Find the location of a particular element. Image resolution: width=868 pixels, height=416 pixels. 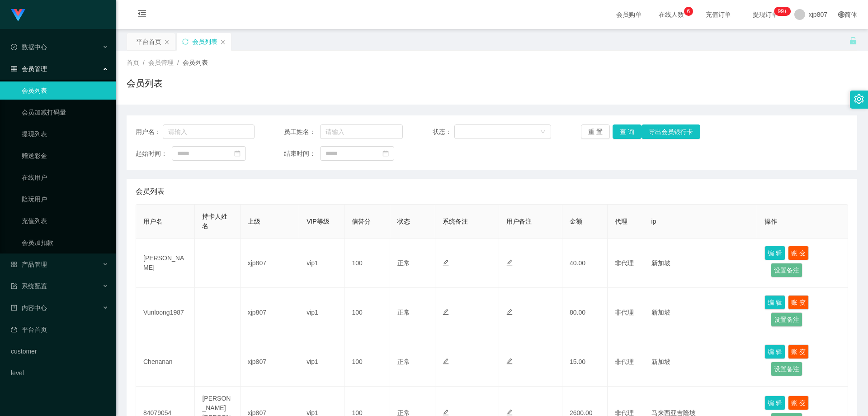

span: 充值订单 is located at coordinates (719, 14).